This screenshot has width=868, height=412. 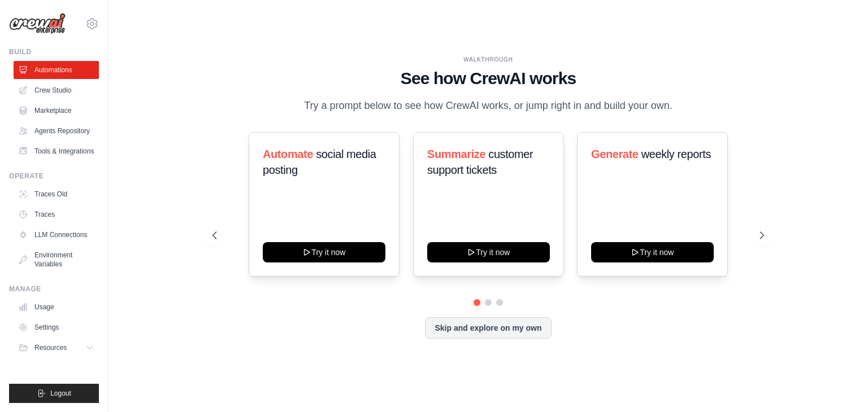 I want to click on div: Build, so click(x=54, y=52).